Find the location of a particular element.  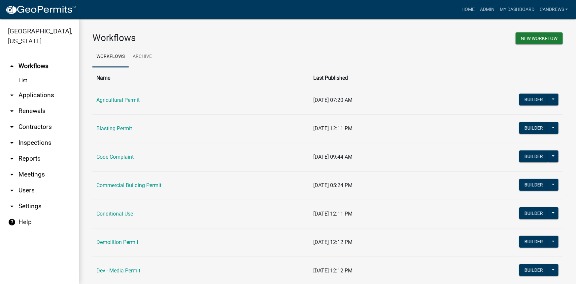

a: My Dashboard is located at coordinates (517, 10).